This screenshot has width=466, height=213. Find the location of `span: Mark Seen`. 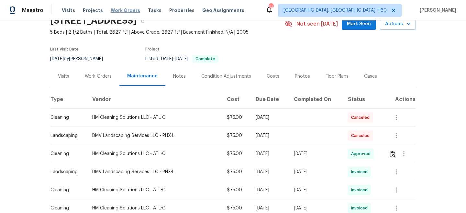

span: Mark Seen is located at coordinates (359, 24).